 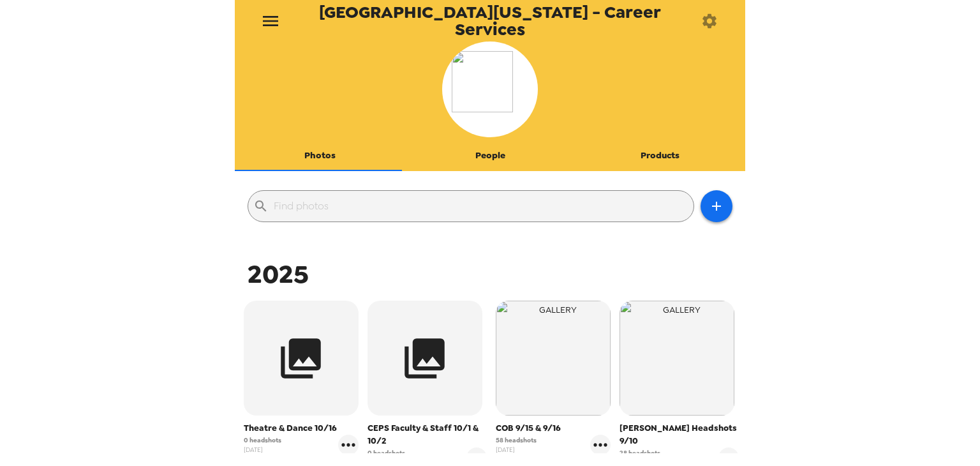 What do you see at coordinates (319, 156) in the screenshot?
I see `button: Photos` at bounding box center [319, 156].